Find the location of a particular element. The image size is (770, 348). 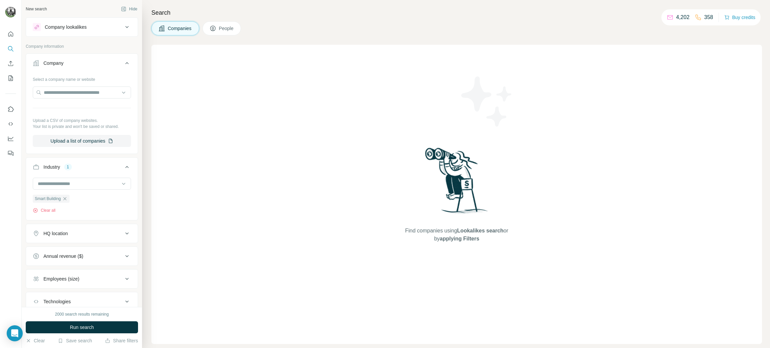

span: Find companies using or by is located at coordinates (456, 235).